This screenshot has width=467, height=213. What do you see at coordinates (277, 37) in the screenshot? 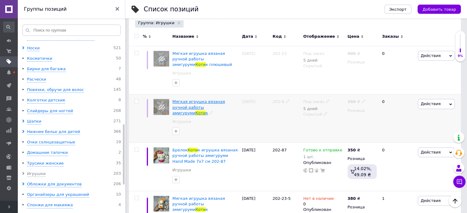
I see `span: Код` at bounding box center [277, 37].